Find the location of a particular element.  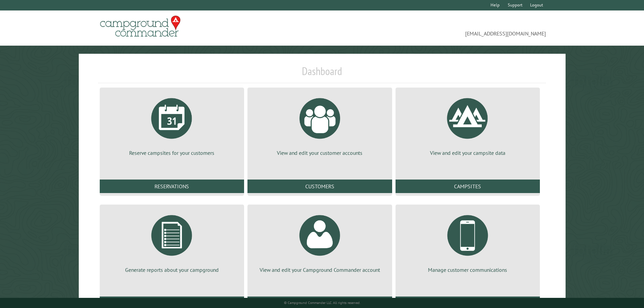

a: Reservations is located at coordinates (172, 186).